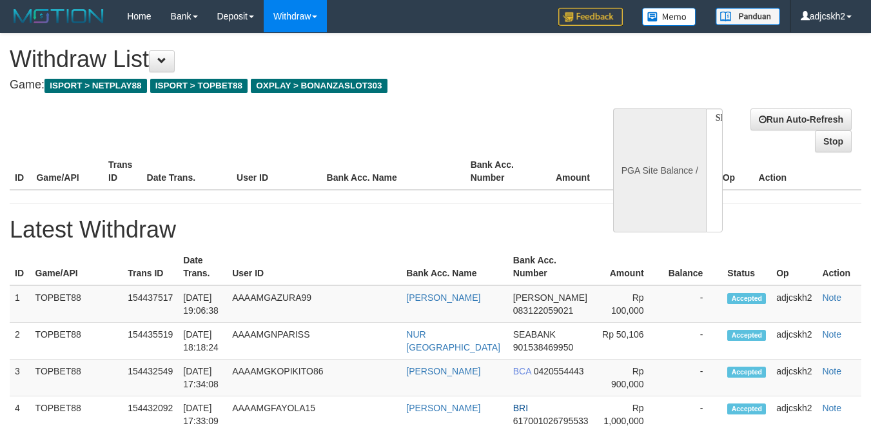 This screenshot has height=428, width=871. I want to click on h1: Latest Withdraw, so click(435, 230).